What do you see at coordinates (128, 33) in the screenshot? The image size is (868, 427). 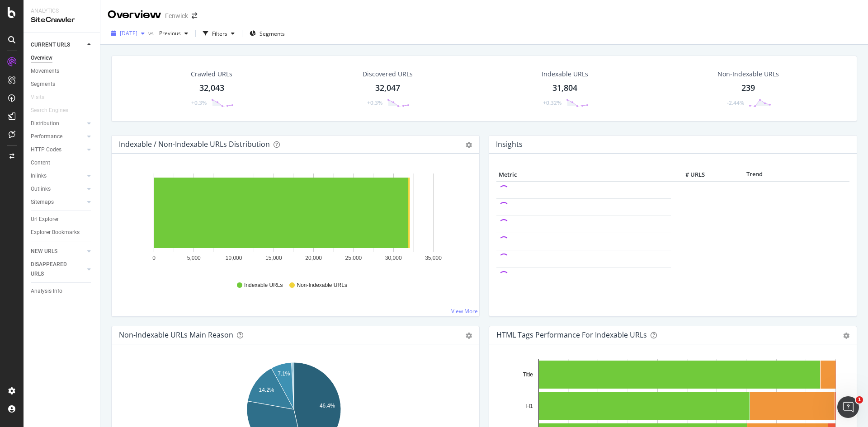 I see `span: 2025 Sep. 7th` at bounding box center [128, 33].